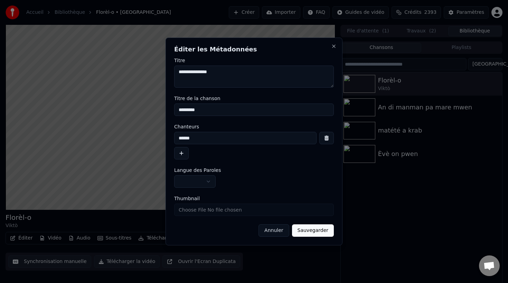  I want to click on h2: Éditer les Métadonnées, so click(254, 49).